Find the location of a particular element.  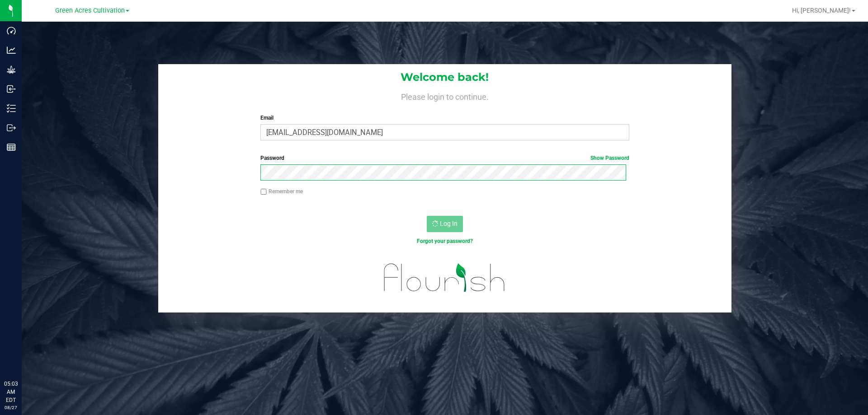

label: Email is located at coordinates (444, 118).